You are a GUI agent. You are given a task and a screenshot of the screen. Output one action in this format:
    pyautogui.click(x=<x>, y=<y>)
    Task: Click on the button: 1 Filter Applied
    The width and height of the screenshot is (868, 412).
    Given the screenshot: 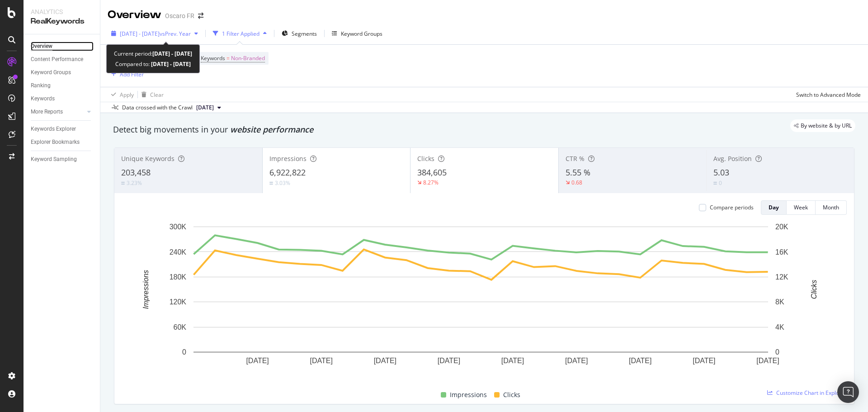 What is the action you would take?
    pyautogui.click(x=240, y=33)
    